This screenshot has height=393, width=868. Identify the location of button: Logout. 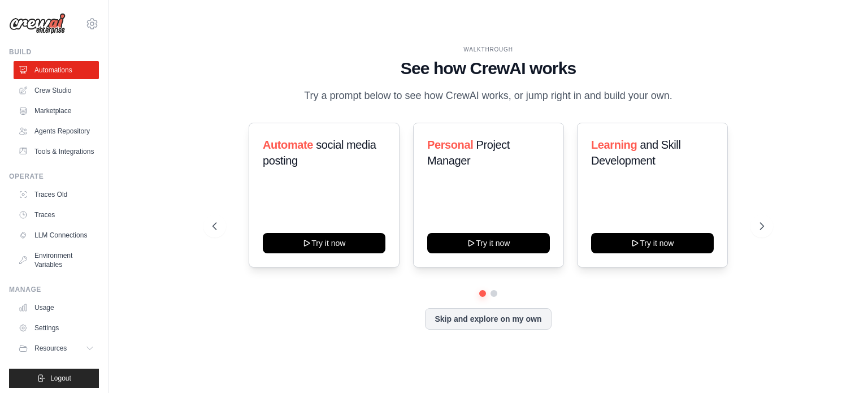
(53, 378).